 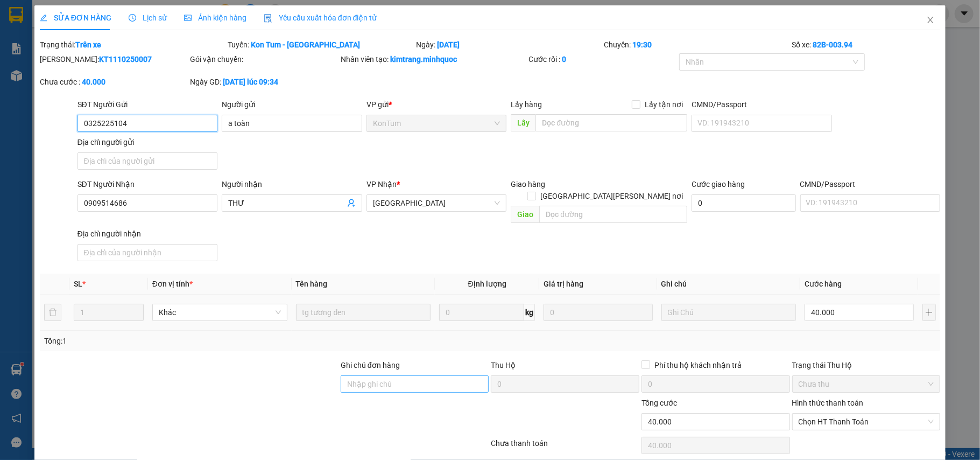 I want to click on b: Trên xe, so click(x=88, y=44).